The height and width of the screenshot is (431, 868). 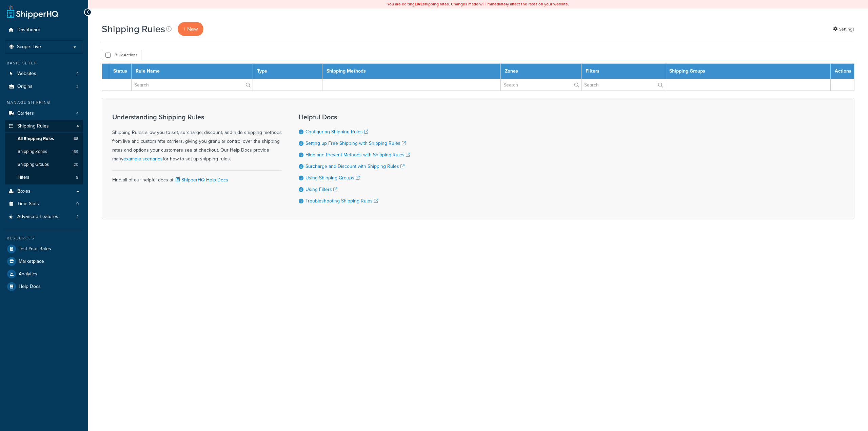 What do you see at coordinates (541, 72) in the screenshot?
I see `th: Zones` at bounding box center [541, 72].